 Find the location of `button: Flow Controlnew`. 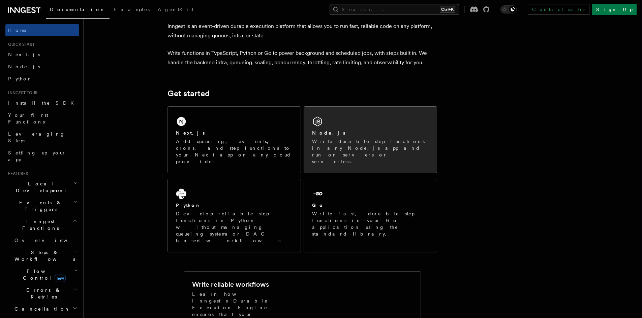

button: Flow Controlnew is located at coordinates (45, 275).